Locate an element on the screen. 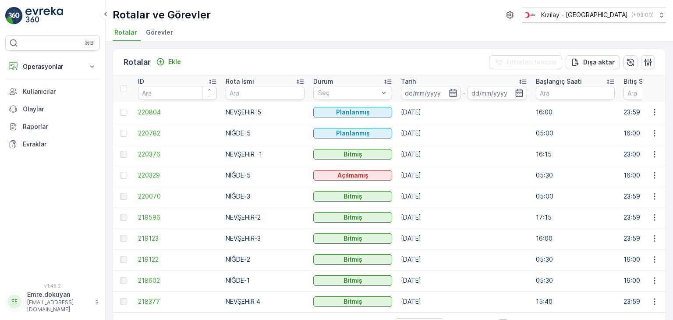 This screenshot has width=673, height=320. p: Emre.dokuyan is located at coordinates (59, 294).